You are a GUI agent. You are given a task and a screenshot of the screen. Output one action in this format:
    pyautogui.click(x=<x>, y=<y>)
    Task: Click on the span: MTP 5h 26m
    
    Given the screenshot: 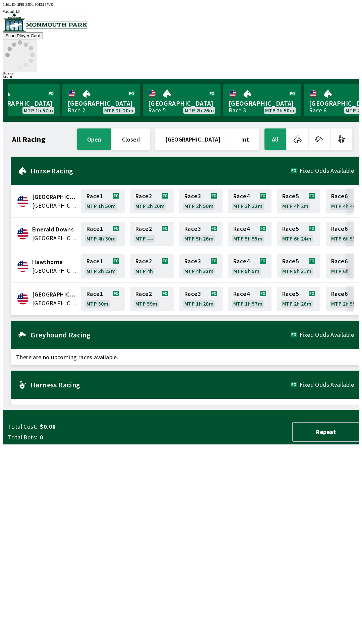 What is the action you would take?
    pyautogui.click(x=199, y=238)
    